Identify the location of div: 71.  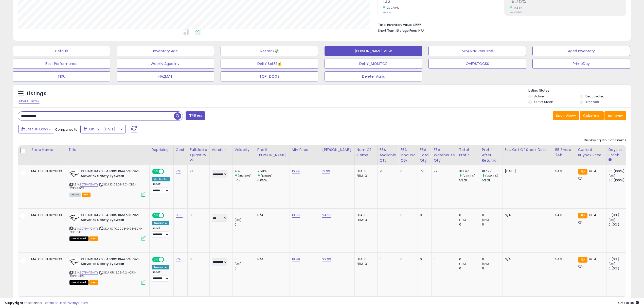
(198, 172).